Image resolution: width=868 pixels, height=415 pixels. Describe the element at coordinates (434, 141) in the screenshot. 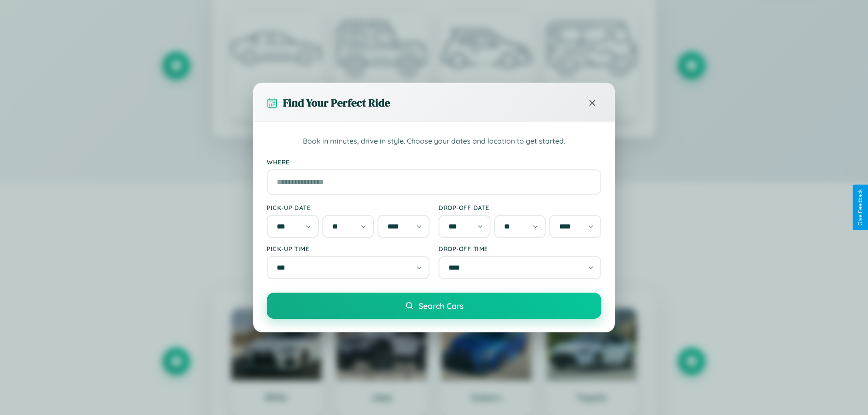

I see `p: Book in minutes, drive in style. Choose your dates and location to get started.` at that location.